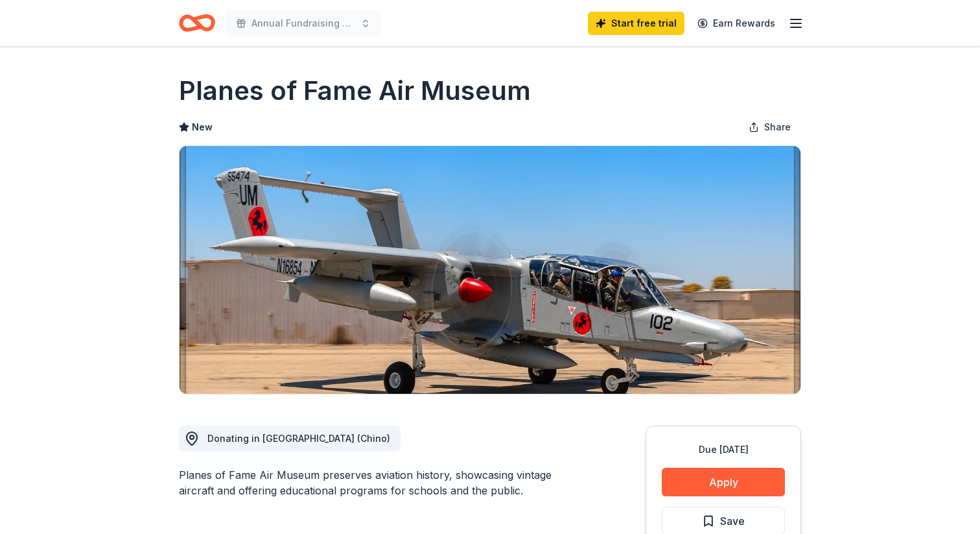  I want to click on span: Share, so click(777, 127).